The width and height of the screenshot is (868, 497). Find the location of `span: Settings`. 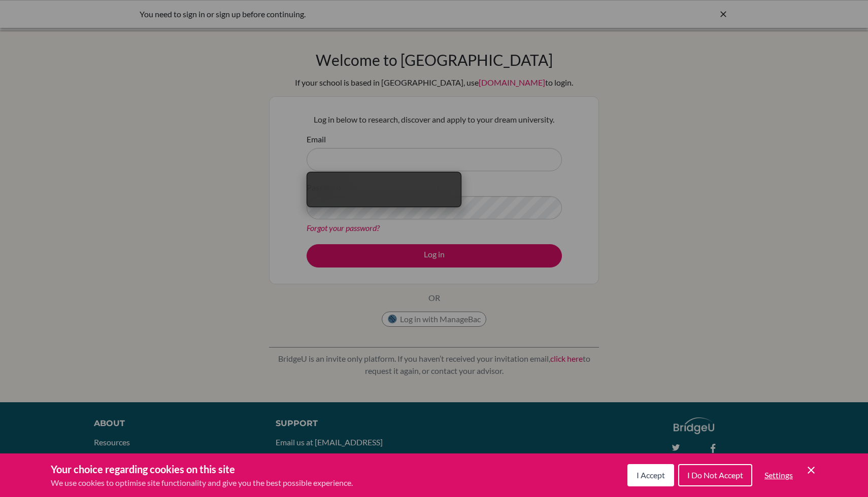

span: Settings is located at coordinates (778, 475).